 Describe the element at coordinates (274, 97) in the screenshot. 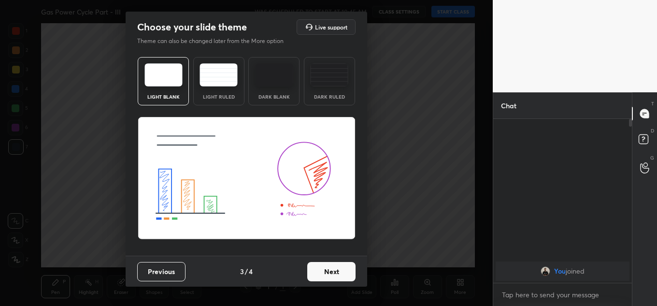

I see `div: Dark Blank` at that location.